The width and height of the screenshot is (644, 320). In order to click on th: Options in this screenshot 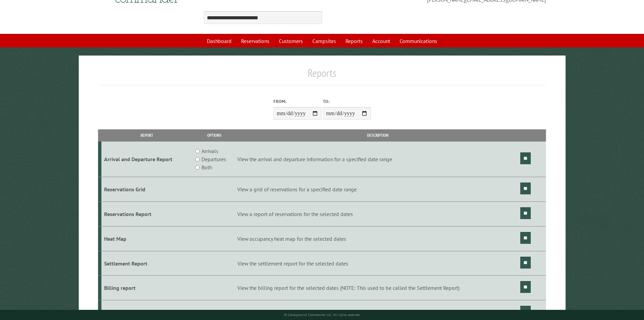, I will do `click(214, 135)`.